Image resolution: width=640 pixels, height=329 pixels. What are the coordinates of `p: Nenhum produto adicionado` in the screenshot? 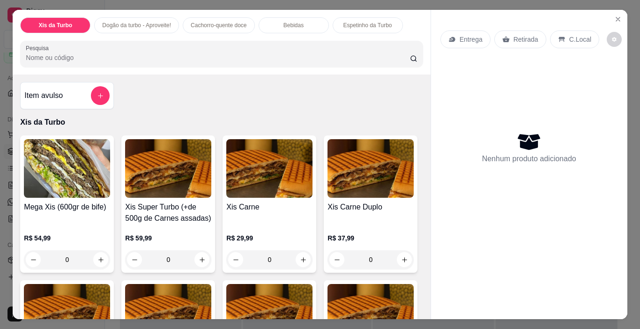 It's located at (529, 159).